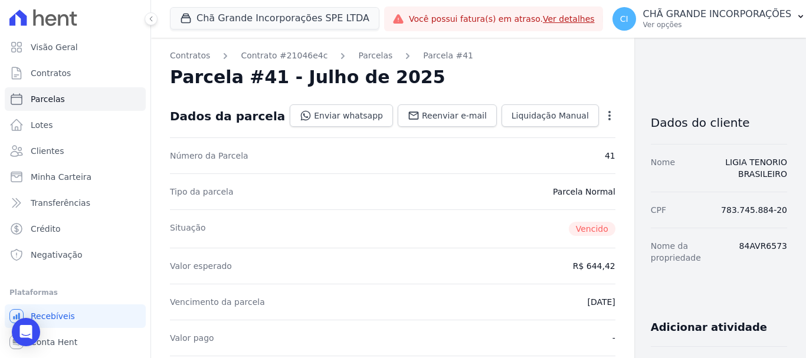  What do you see at coordinates (188, 229) in the screenshot?
I see `dt: Situação` at bounding box center [188, 229].